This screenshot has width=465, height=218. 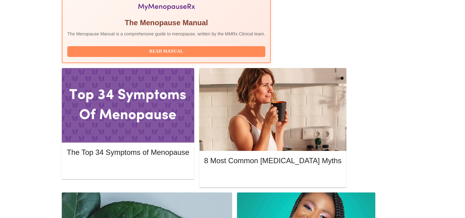 What do you see at coordinates (166, 51) in the screenshot?
I see `button: Read Manual` at bounding box center [166, 51].